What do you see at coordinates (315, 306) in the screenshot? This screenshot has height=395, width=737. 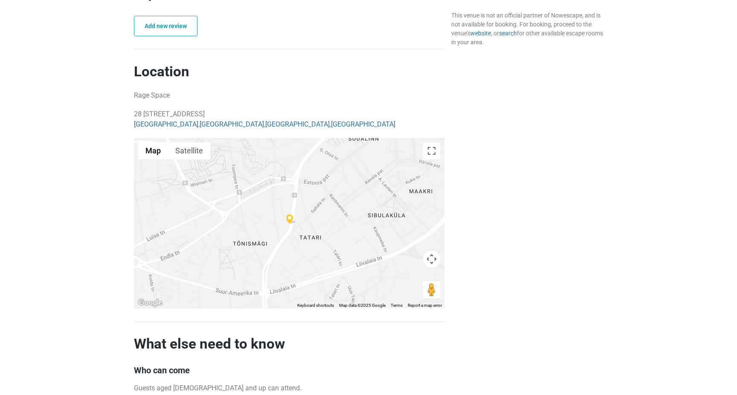 I see `button: Keyboard shortcuts` at bounding box center [315, 306].